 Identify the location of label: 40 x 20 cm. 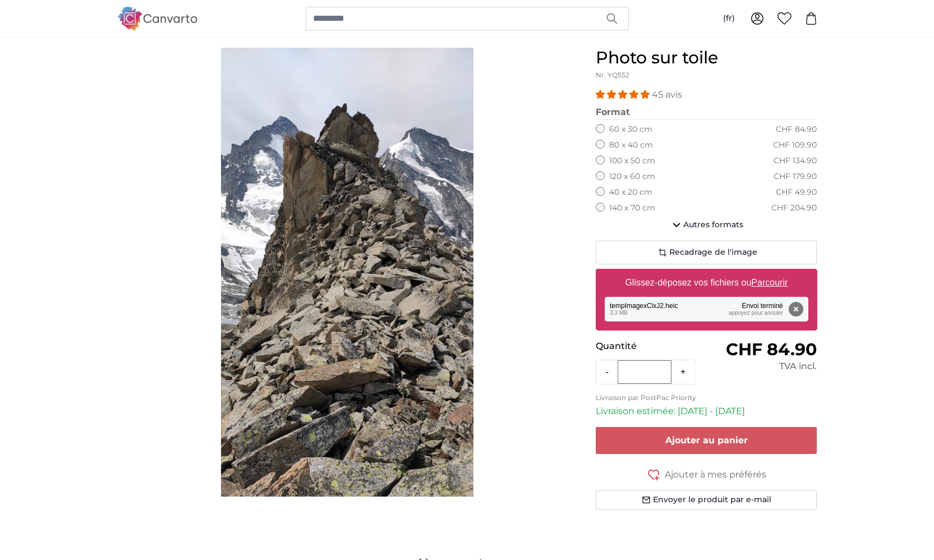
(631, 193).